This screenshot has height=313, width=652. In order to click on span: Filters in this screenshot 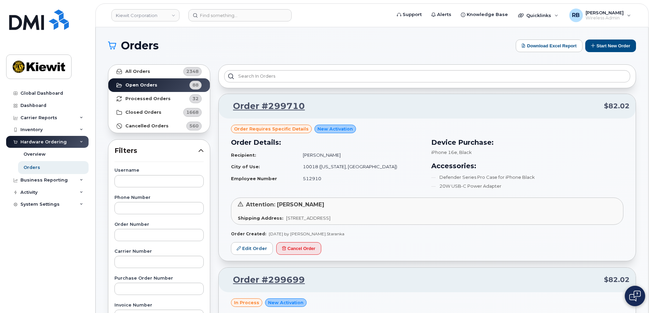, I will do `click(156, 150)`.